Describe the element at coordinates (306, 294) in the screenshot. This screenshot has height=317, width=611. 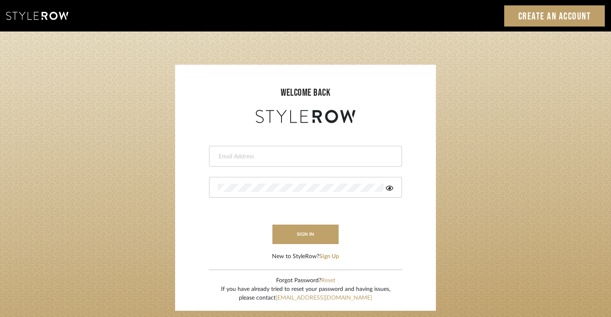
I see `div: If you have already tried to reset your password and having issues, please contact` at that location.